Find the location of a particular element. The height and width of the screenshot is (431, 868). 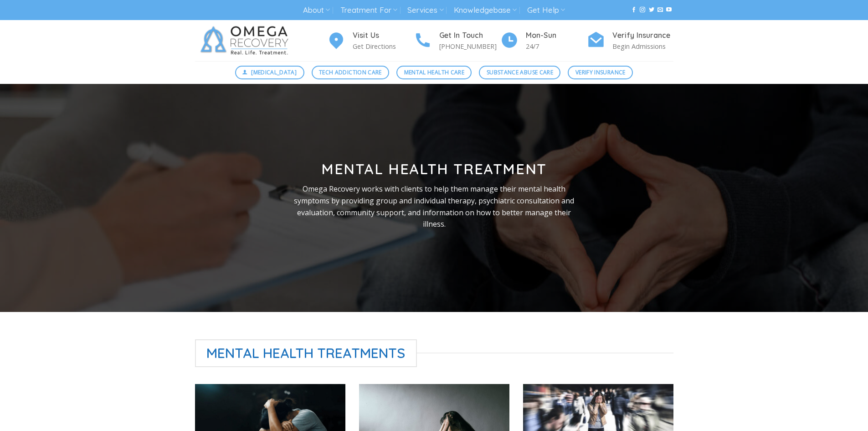

a: Substance Abuse Care is located at coordinates (520, 72).